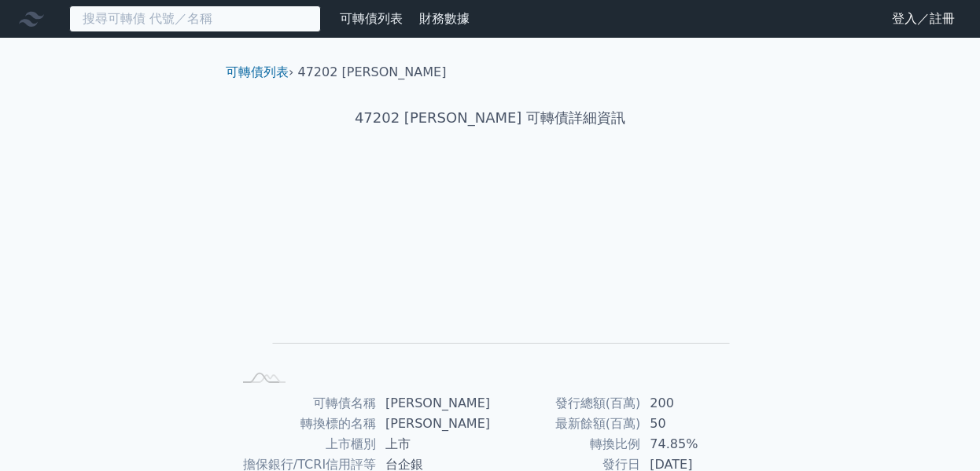  What do you see at coordinates (304, 424) in the screenshot?
I see `td: 轉換標的名稱` at bounding box center [304, 424].